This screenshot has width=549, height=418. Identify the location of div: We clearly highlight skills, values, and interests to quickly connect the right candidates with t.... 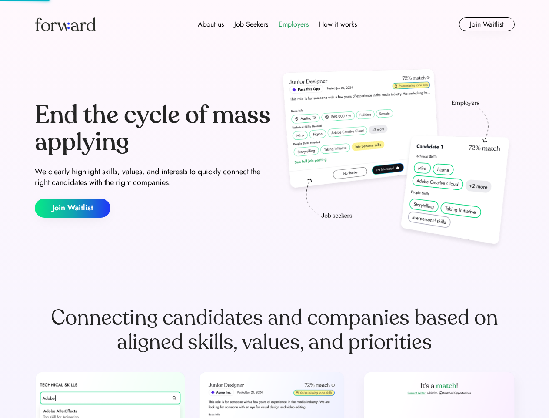
(153, 177).